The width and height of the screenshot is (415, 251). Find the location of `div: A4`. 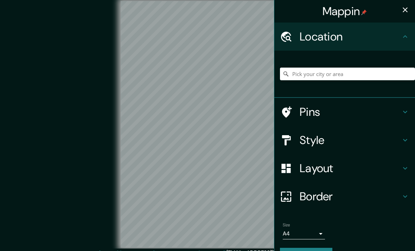

div: A4 is located at coordinates (304, 233).